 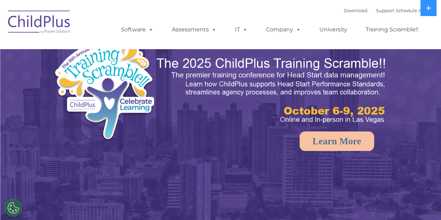 What do you see at coordinates (112, 77) in the screenshot?
I see `span: Phone number` at bounding box center [112, 77].